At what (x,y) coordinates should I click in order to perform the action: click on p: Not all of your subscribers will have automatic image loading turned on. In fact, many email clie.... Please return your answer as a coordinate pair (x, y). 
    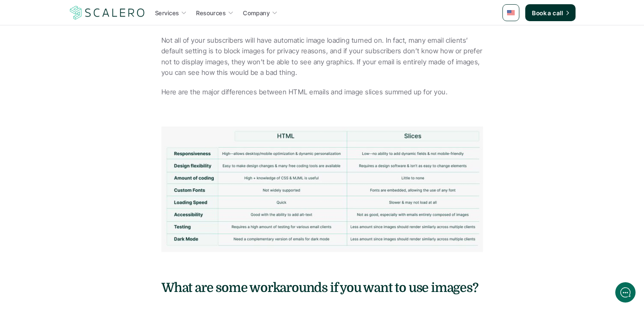
    Looking at the image, I should click on (322, 57).